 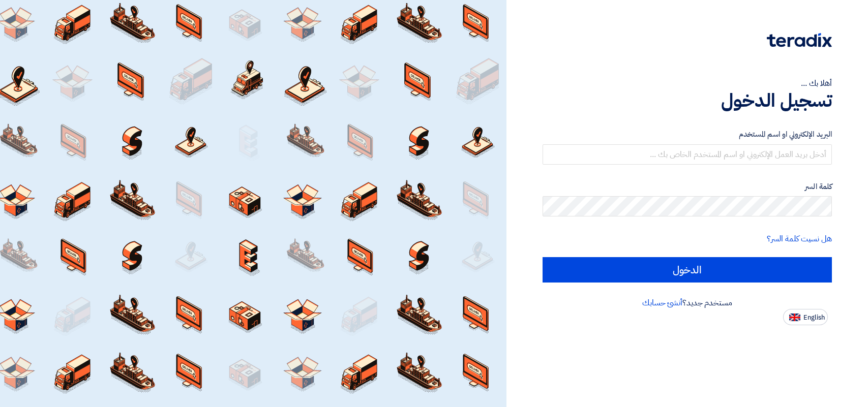 What do you see at coordinates (795, 317) in the screenshot?
I see `img: en-US.png` at bounding box center [795, 317].